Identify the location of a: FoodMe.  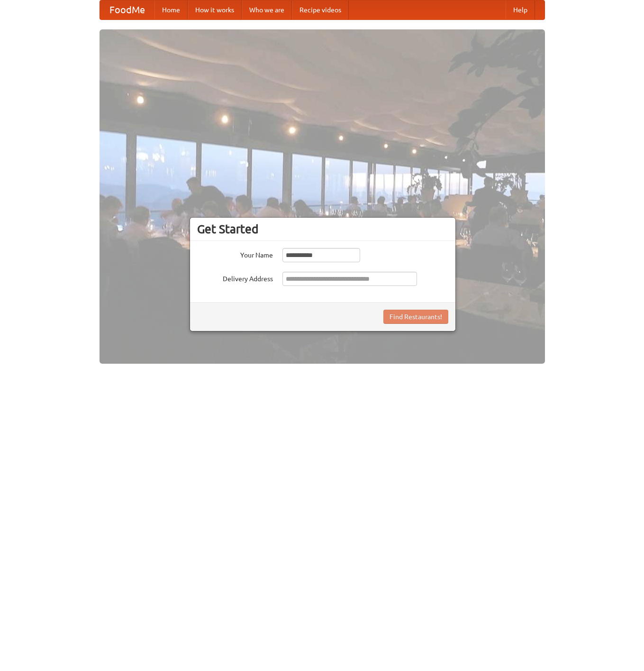
(127, 10).